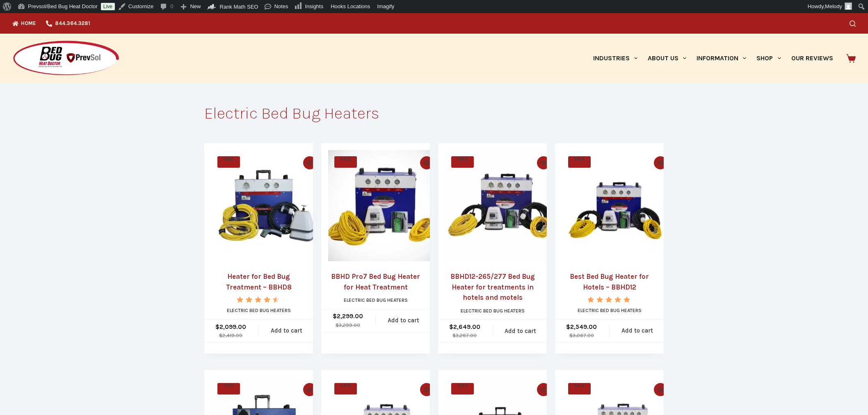  Describe the element at coordinates (465, 335) in the screenshot. I see `bdi: 3,267.00` at that location.